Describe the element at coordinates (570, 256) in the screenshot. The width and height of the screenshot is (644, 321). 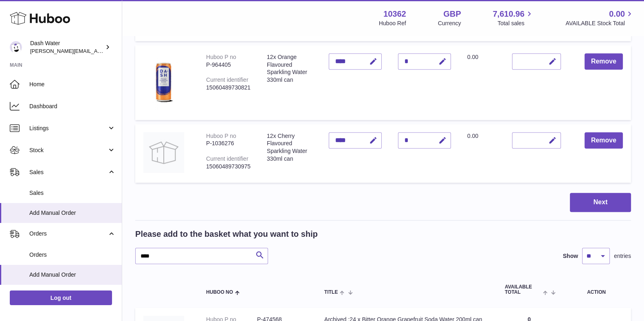
I see `label: Show` at that location.